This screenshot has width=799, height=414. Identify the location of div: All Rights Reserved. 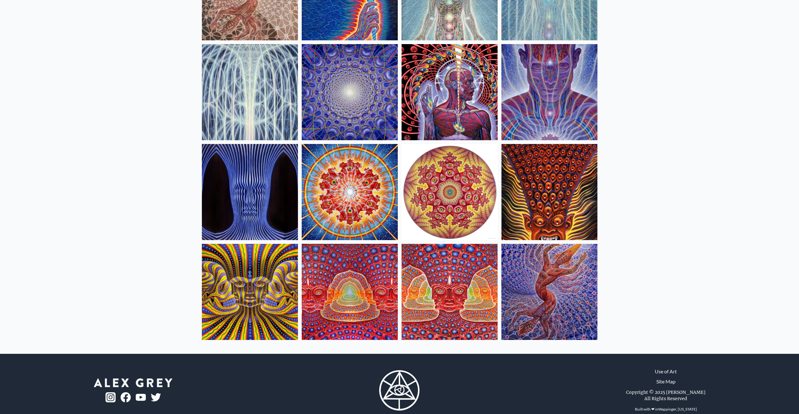
(666, 399).